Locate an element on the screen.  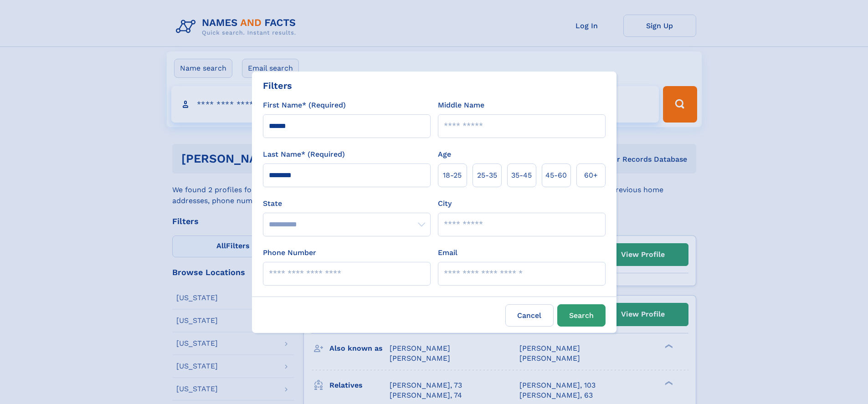
label: First Name* (Required) is located at coordinates (304, 105).